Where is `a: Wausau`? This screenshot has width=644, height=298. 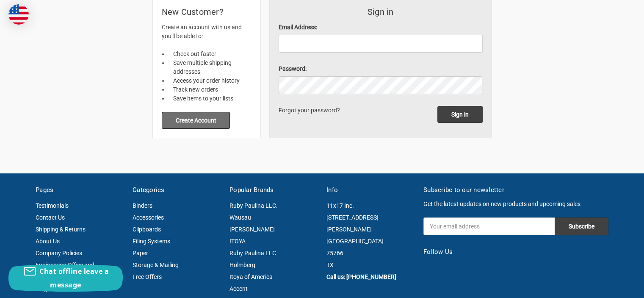
a: Wausau is located at coordinates (240, 218).